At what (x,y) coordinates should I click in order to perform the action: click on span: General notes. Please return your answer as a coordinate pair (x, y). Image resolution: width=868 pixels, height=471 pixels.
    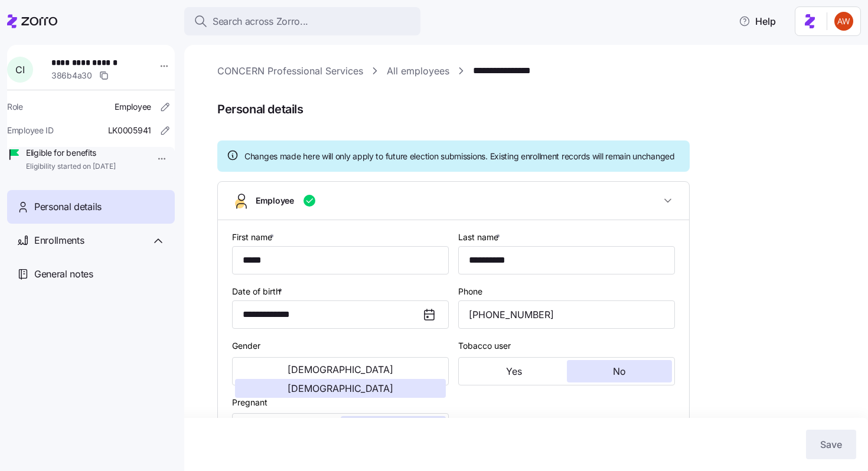
    Looking at the image, I should click on (64, 274).